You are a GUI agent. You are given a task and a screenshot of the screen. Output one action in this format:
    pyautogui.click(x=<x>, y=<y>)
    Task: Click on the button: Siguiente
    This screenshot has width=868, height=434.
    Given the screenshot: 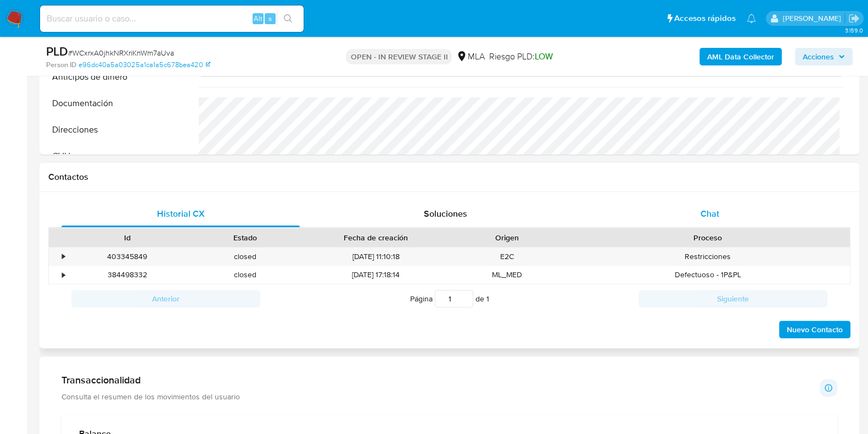 What is the action you would take?
    pyautogui.click(x=733, y=298)
    